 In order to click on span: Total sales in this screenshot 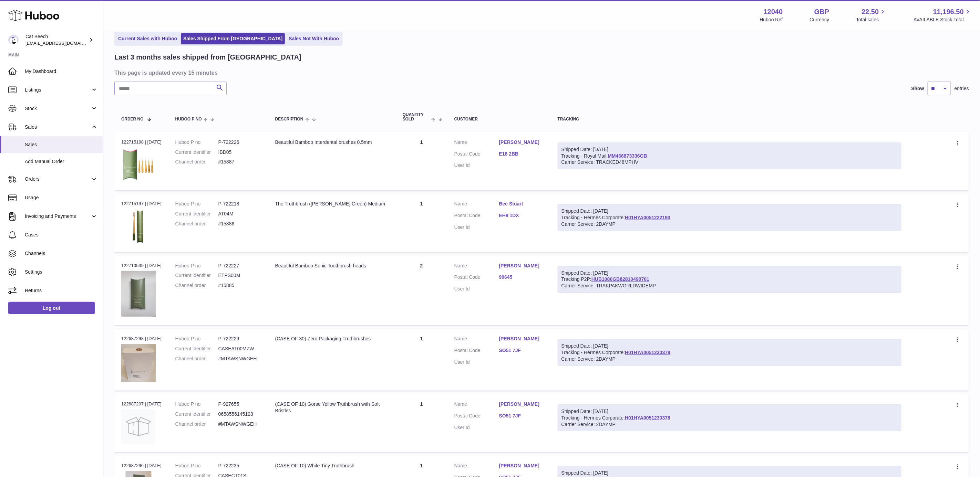, I will do `click(871, 20)`.